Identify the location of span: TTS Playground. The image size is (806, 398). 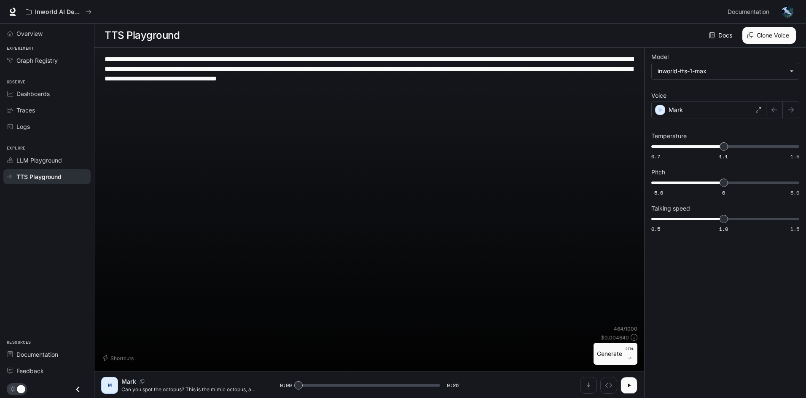
(39, 177).